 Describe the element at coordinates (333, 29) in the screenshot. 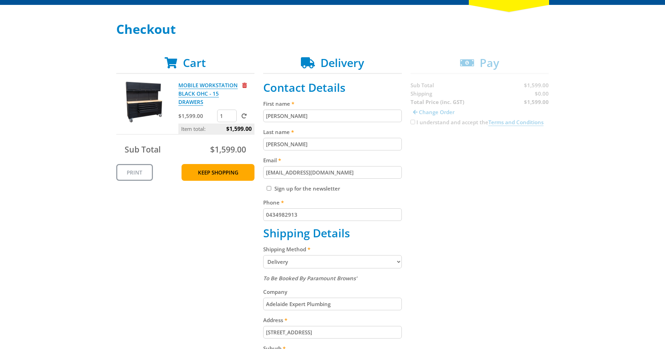

I see `h1: Checkout` at that location.